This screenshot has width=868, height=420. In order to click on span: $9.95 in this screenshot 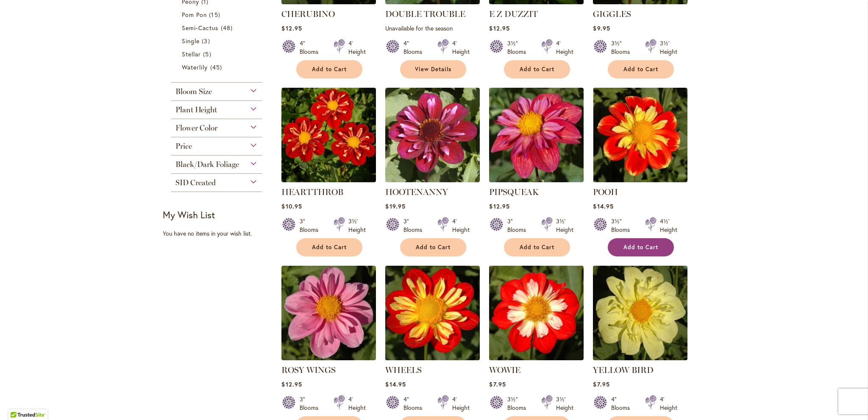, I will do `click(602, 28)`.